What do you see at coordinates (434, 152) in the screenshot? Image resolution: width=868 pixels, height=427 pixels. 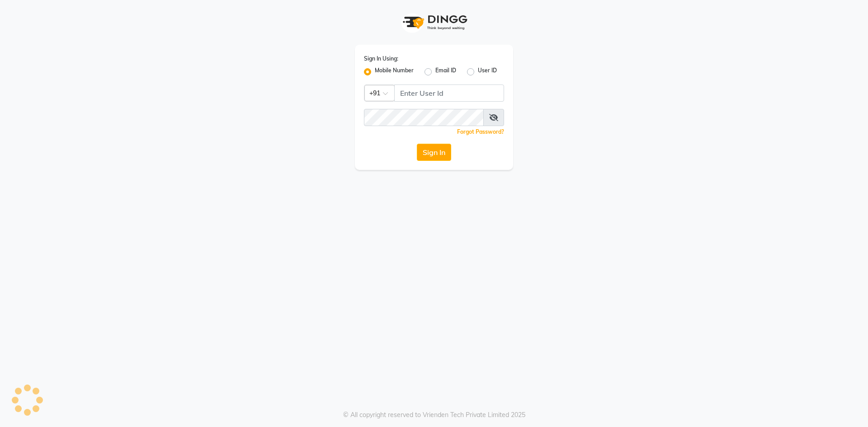 I see `button: Sign In` at bounding box center [434, 152].